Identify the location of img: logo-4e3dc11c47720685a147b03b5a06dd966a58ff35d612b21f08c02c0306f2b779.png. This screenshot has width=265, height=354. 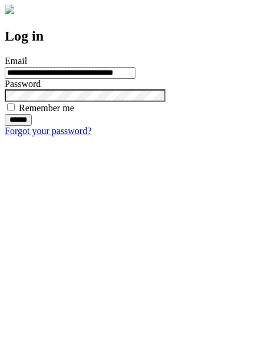
(9, 9).